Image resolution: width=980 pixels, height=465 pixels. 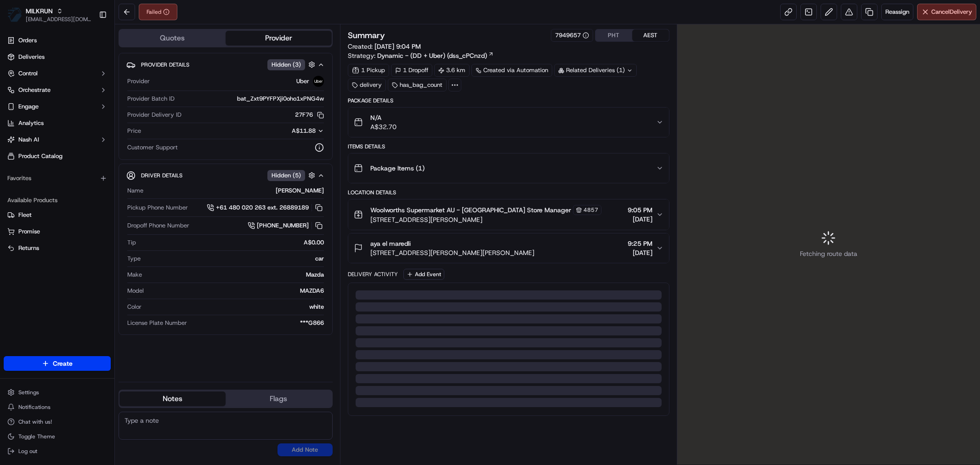 What do you see at coordinates (25, 215) in the screenshot?
I see `span: Fleet` at bounding box center [25, 215].